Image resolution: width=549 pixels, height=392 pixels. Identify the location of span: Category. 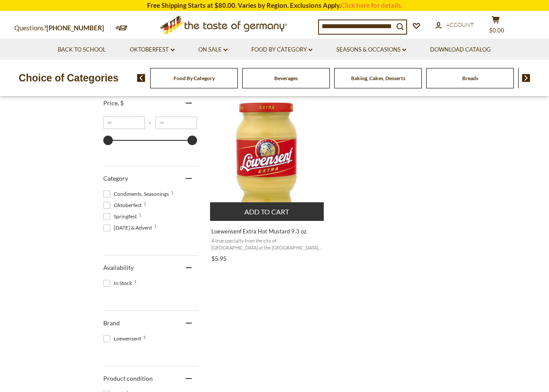
(115, 179).